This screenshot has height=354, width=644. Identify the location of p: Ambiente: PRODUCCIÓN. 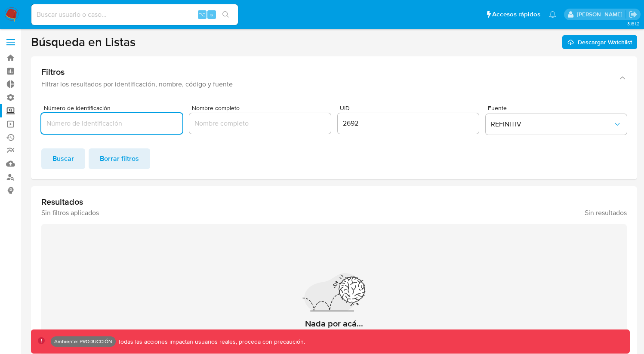
(83, 342).